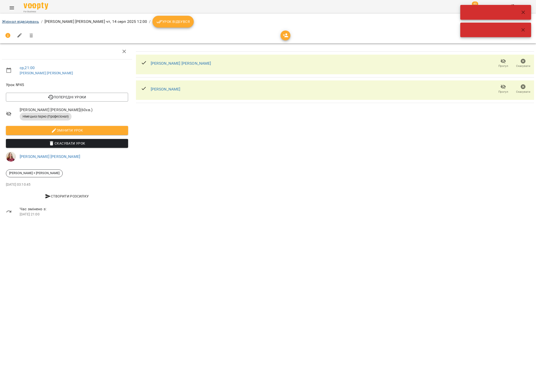  What do you see at coordinates (476, 4) in the screenshot?
I see `span: 45` at bounding box center [476, 4].